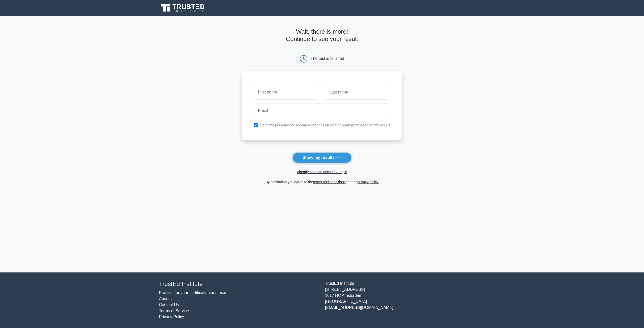  Describe the element at coordinates (286, 92) in the screenshot. I see `input: First name` at that location.